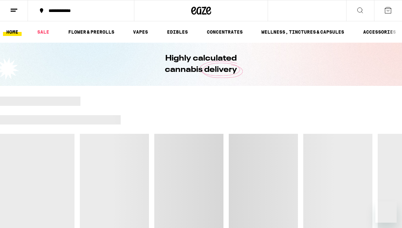  Describe the element at coordinates (91, 32) in the screenshot. I see `a: FLOWER & PREROLLS` at that location.